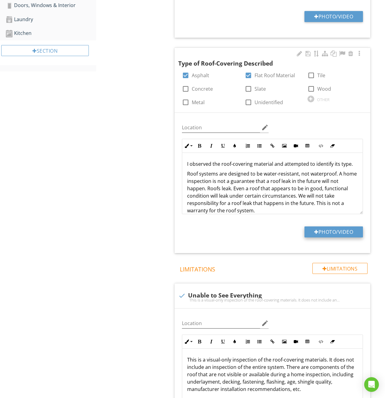 The width and height of the screenshot is (385, 398). What do you see at coordinates (272, 300) in the screenshot?
I see `div: This is a visual-only inspection of the roof-covering materials. It does not include an inspectio...` at bounding box center [272, 300].